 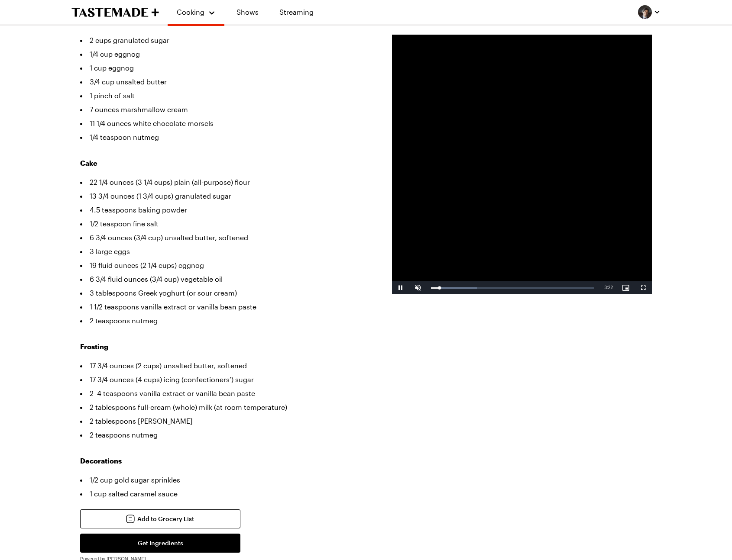 I want to click on button: Unmute, so click(x=418, y=287).